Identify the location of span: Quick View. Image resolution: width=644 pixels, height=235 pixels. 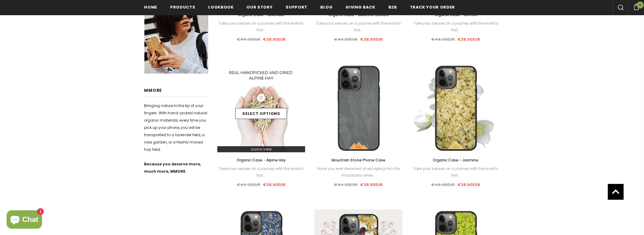
(261, 149).